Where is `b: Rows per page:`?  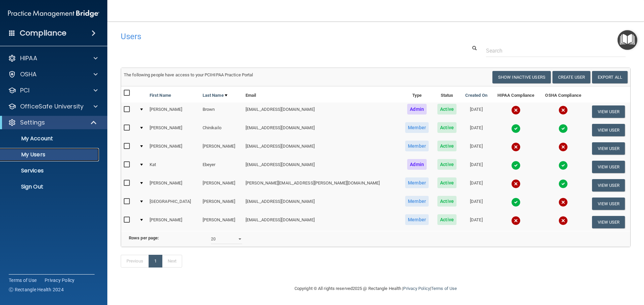 b: Rows per page: is located at coordinates (144, 238).